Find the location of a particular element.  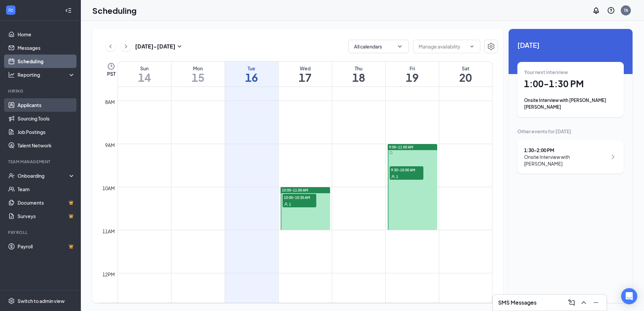

div: Switch to admin view is located at coordinates (41, 301).